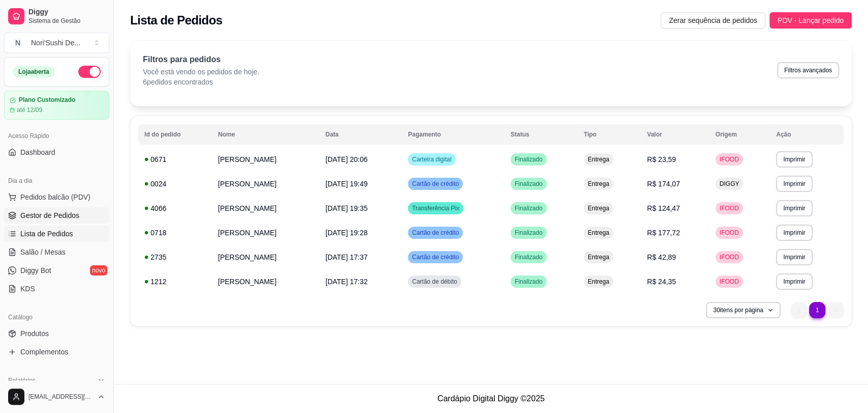  What do you see at coordinates (663, 184) in the screenshot?
I see `span: R$ 174,07` at bounding box center [663, 184].